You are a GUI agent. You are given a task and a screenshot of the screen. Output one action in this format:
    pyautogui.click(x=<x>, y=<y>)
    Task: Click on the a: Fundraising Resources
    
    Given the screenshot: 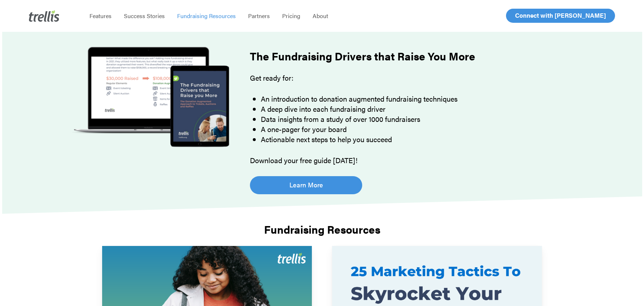 What is the action you would take?
    pyautogui.click(x=207, y=16)
    